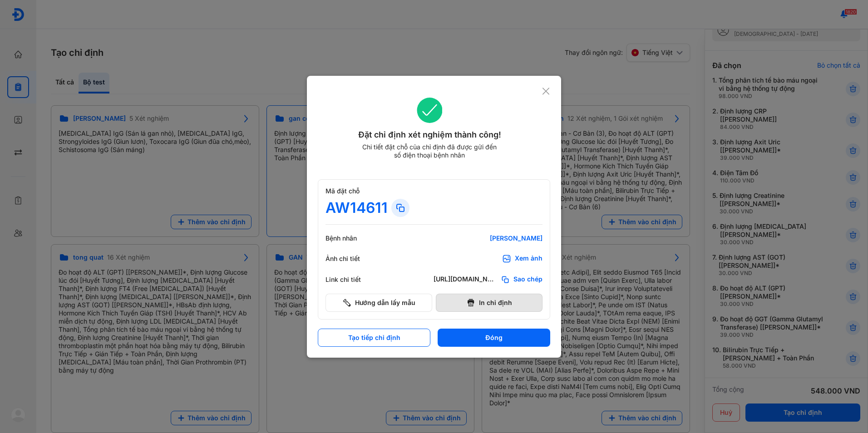 The height and width of the screenshot is (433, 868). What do you see at coordinates (528, 279) in the screenshot?
I see `span: Sao chép` at bounding box center [528, 279].